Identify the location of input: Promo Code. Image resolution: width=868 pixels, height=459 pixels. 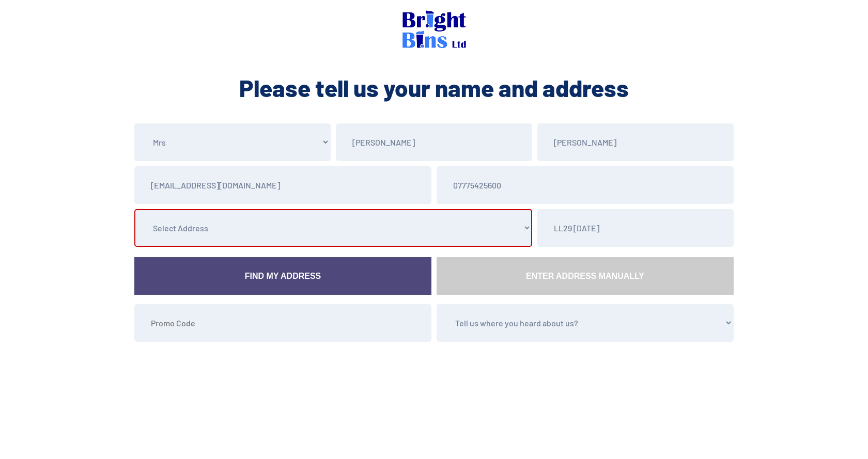
(283, 323).